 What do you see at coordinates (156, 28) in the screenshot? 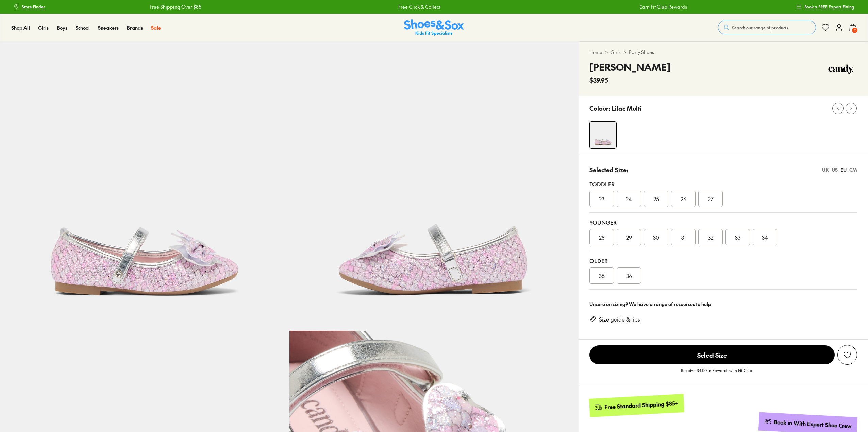
I see `a: Sale` at bounding box center [156, 28].